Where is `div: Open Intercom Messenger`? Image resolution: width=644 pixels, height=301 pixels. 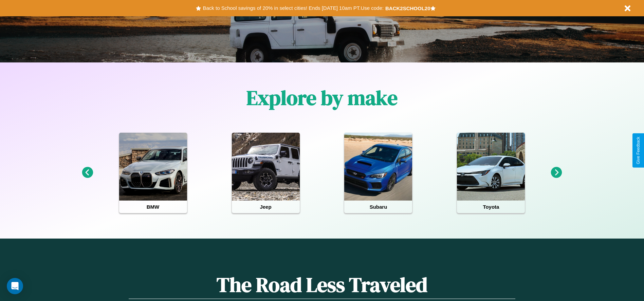
div: Open Intercom Messenger is located at coordinates (15, 286).